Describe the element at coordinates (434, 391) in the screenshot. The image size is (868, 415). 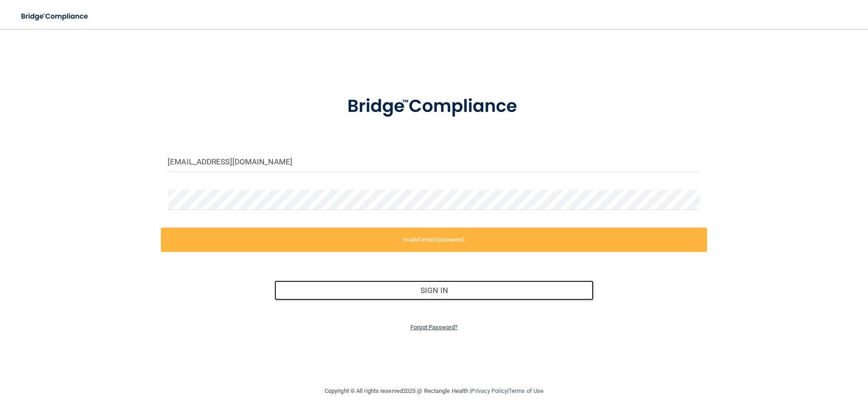
I see `div: Copyright © All rights reserved 2025 @ Rectangle Health | |` at that location.